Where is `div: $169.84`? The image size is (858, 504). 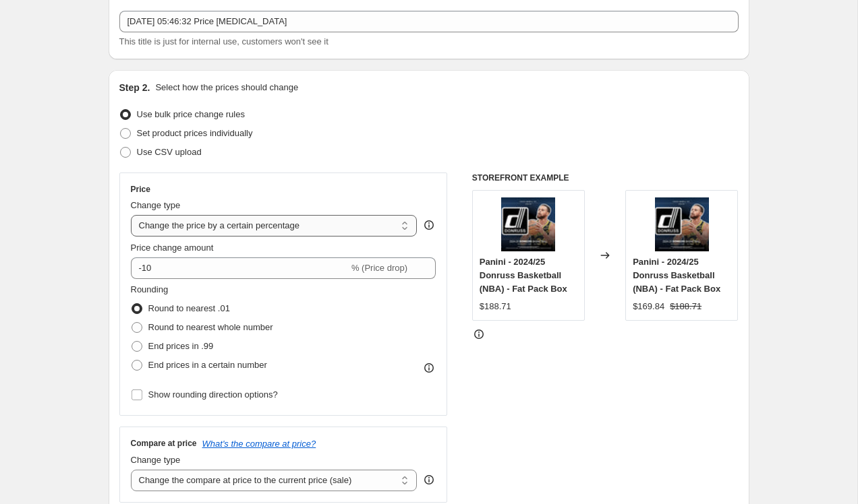
div: $169.84 is located at coordinates (648, 306).